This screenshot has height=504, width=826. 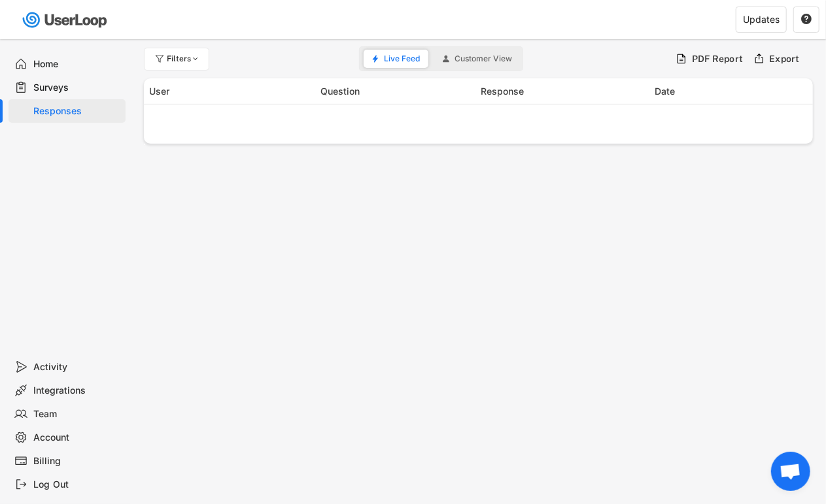 What do you see at coordinates (477, 59) in the screenshot?
I see `button: Customer View` at bounding box center [477, 59].